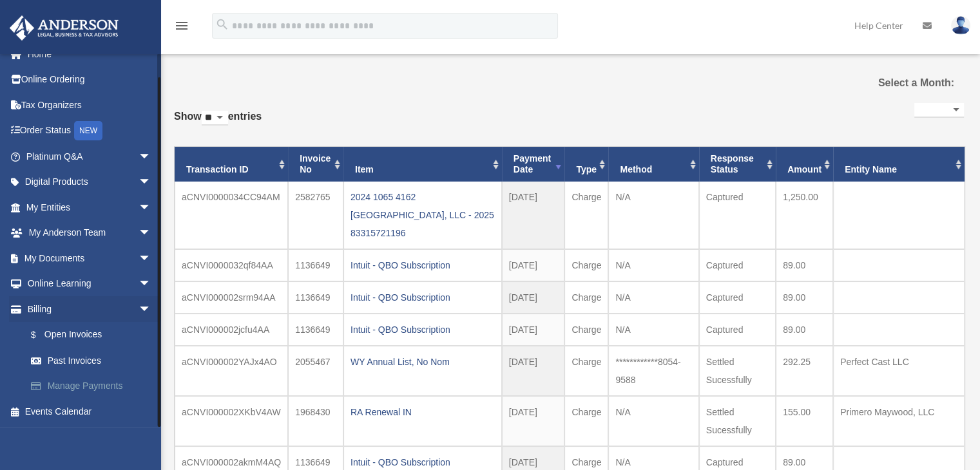  What do you see at coordinates (181, 26) in the screenshot?
I see `i: menu` at bounding box center [181, 26].